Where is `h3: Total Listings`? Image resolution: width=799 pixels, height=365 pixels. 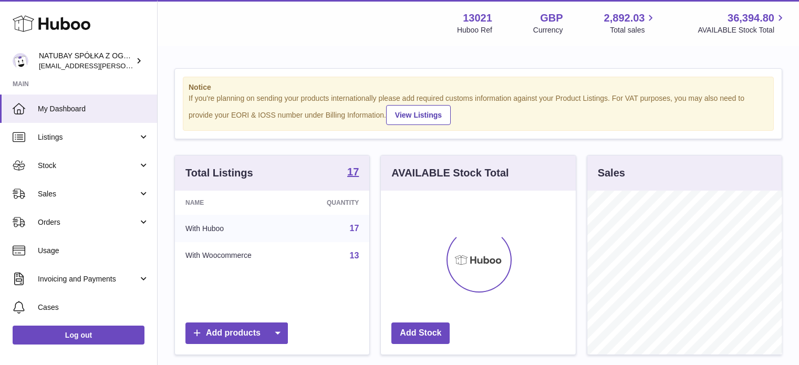 h3: Total Listings is located at coordinates (219, 173).